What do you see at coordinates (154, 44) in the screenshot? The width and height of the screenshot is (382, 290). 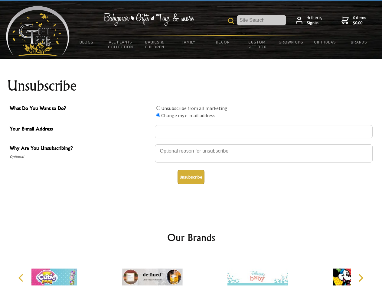 I see `a: Babies & Children` at bounding box center [154, 44].